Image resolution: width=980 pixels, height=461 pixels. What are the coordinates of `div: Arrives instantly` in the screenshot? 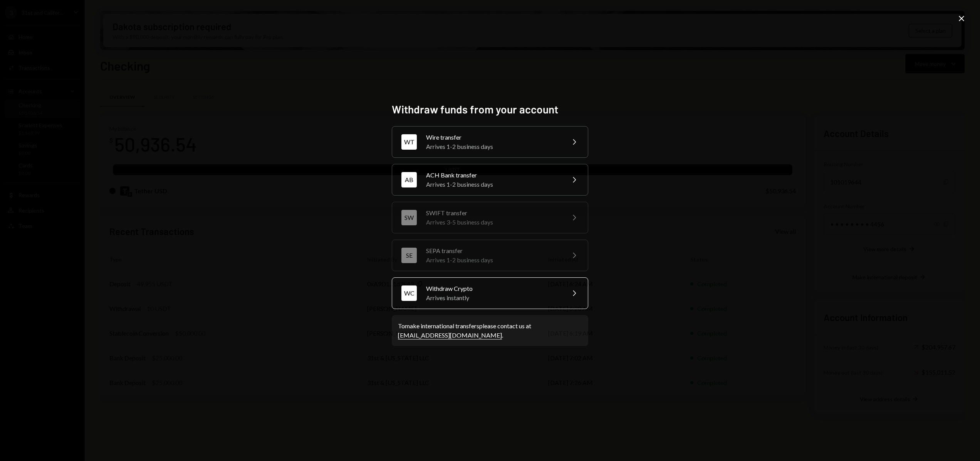 It's located at (494, 298).